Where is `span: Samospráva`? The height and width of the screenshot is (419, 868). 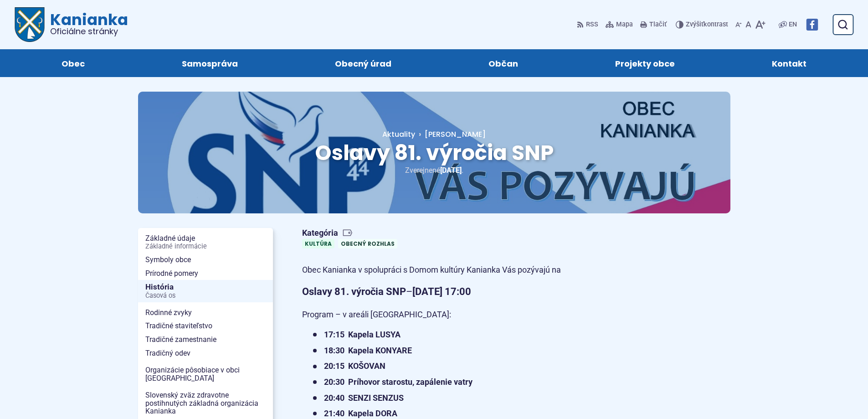 span: Samospráva is located at coordinates (210, 63).